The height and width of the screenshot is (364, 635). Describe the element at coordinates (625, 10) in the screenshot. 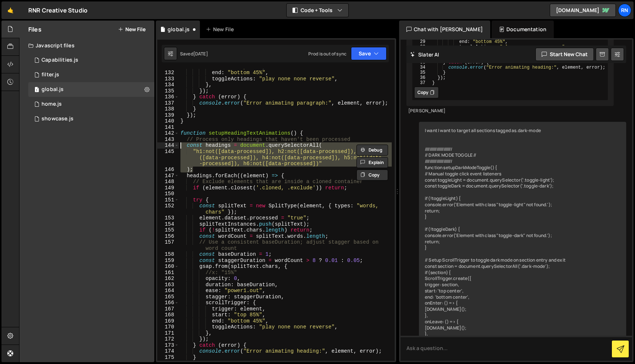

I see `div: RN` at that location.